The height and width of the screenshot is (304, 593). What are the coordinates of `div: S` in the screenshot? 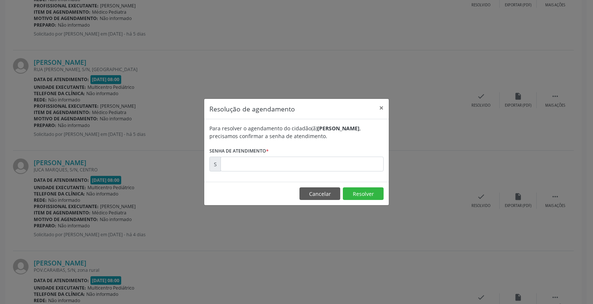 It's located at (215, 164).